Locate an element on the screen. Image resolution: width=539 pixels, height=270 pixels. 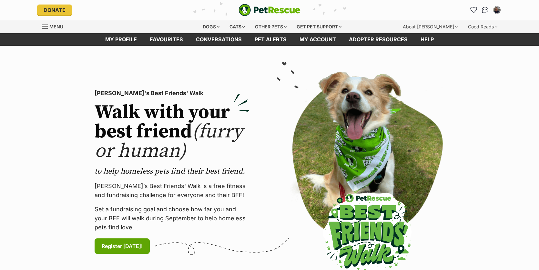
div: Good Reads is located at coordinates (482, 27).